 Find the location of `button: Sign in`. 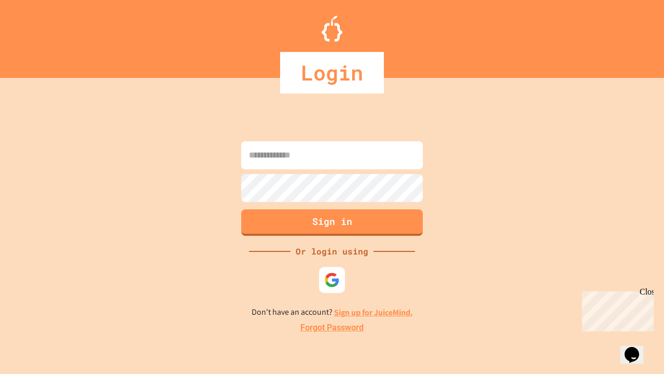

button: Sign in is located at coordinates (332, 222).